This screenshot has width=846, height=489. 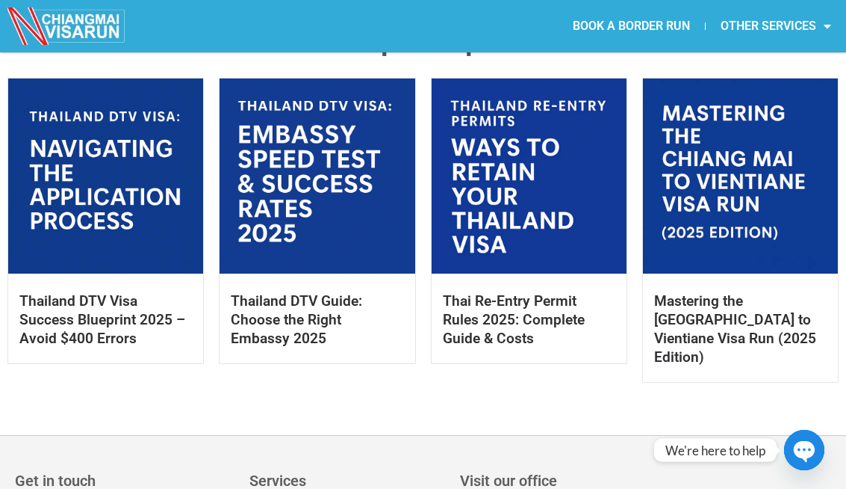 I want to click on h3: Visit our office, so click(x=644, y=480).